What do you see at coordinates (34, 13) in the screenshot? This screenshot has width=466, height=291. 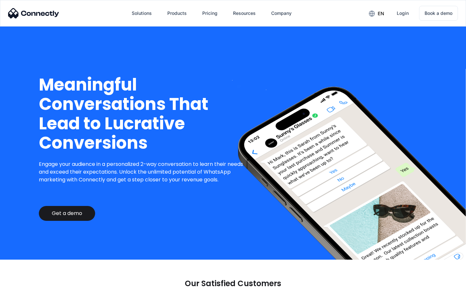 I see `img: Connectly Logo` at bounding box center [34, 13].